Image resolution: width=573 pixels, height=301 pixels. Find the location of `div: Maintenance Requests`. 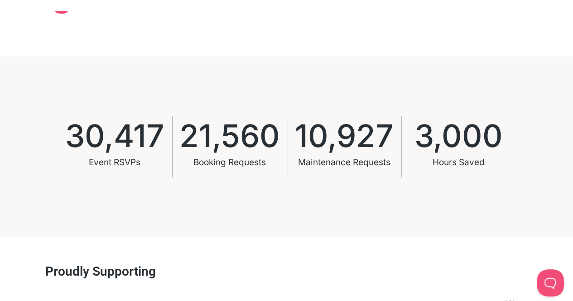

div: Maintenance Requests is located at coordinates (344, 163).